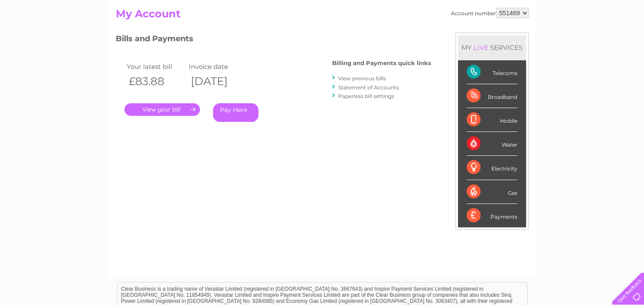 The height and width of the screenshot is (305, 644). Describe the element at coordinates (492, 47) in the screenshot. I see `div: MY SERVICES` at that location.